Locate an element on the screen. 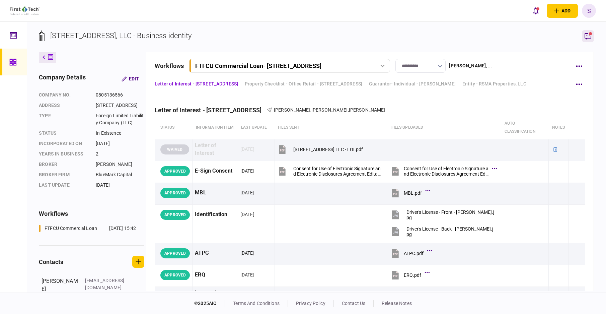 Image resolution: width=606 pixels, height=314 pixels. div: MBL is located at coordinates (215, 193).